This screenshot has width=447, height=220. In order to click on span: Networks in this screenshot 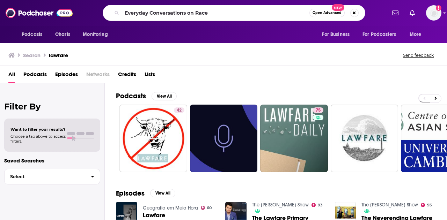, I will do `click(98, 76)`.